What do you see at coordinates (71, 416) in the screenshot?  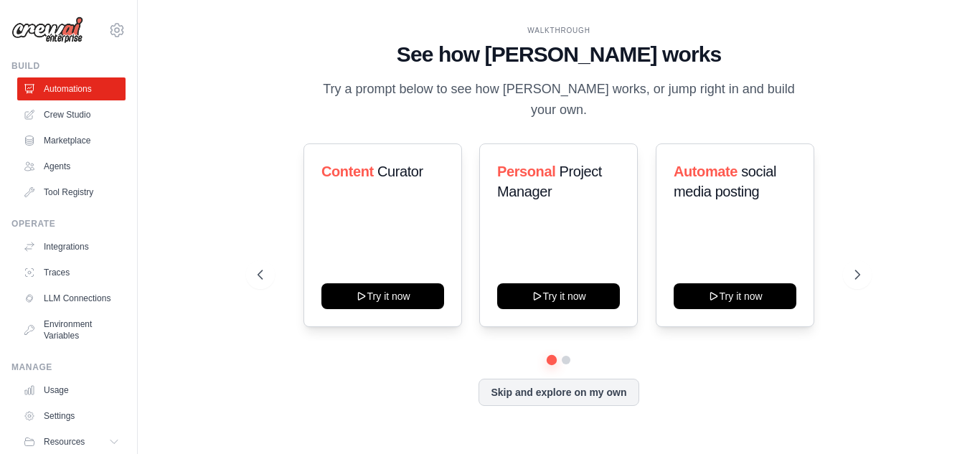 I see `a: Settings` at bounding box center [71, 416].